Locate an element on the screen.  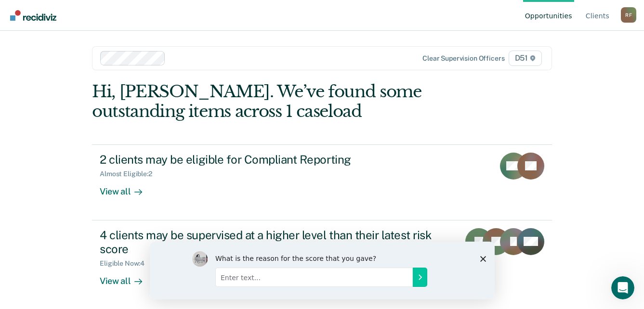
div: R F is located at coordinates (629, 15).